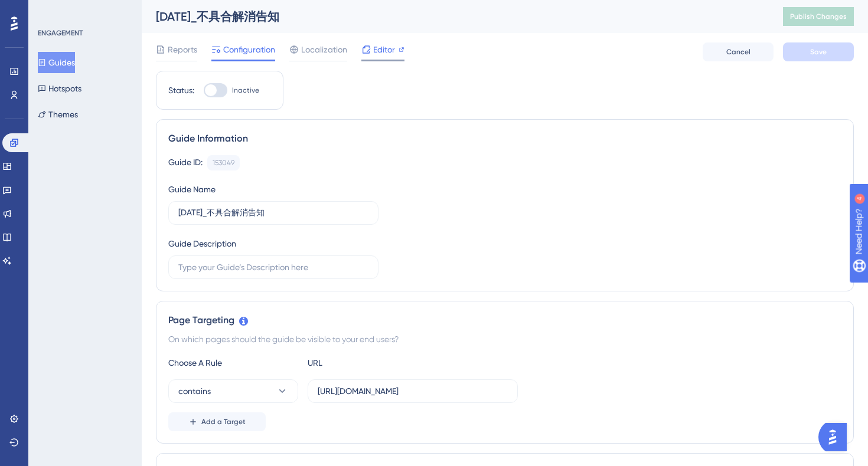 The image size is (868, 466). Describe the element at coordinates (217, 422) in the screenshot. I see `button: Add a Target` at that location.